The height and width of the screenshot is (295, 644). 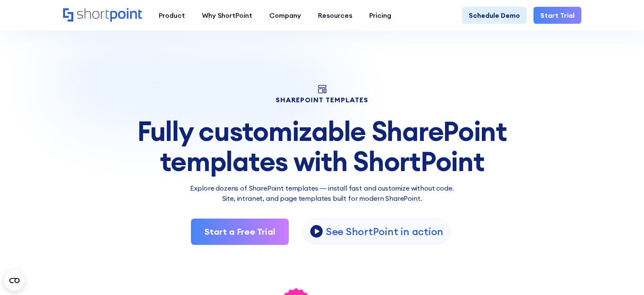 I want to click on h1: SHAREPOINT TEMPLATES, so click(x=322, y=100).